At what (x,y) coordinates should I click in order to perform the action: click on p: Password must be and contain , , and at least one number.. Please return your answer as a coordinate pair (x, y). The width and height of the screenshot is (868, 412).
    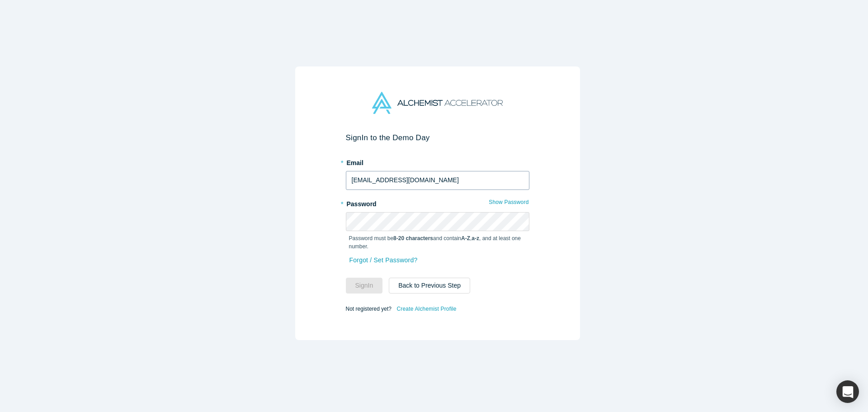
    Looking at the image, I should click on (437, 243).